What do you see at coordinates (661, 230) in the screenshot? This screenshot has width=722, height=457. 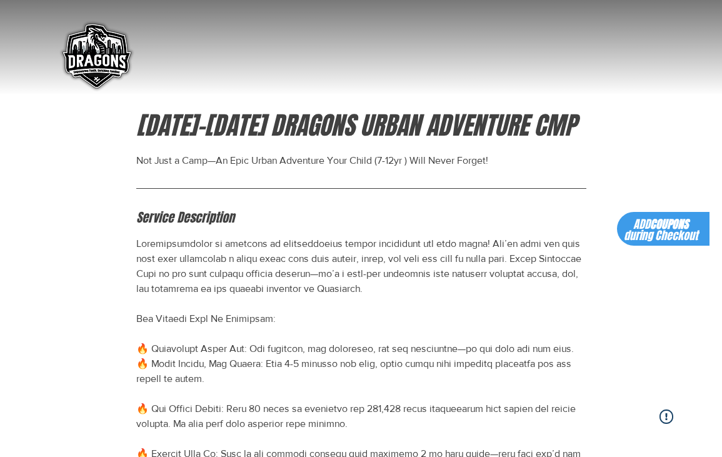 I see `span: ADD during Checkout` at bounding box center [661, 230].